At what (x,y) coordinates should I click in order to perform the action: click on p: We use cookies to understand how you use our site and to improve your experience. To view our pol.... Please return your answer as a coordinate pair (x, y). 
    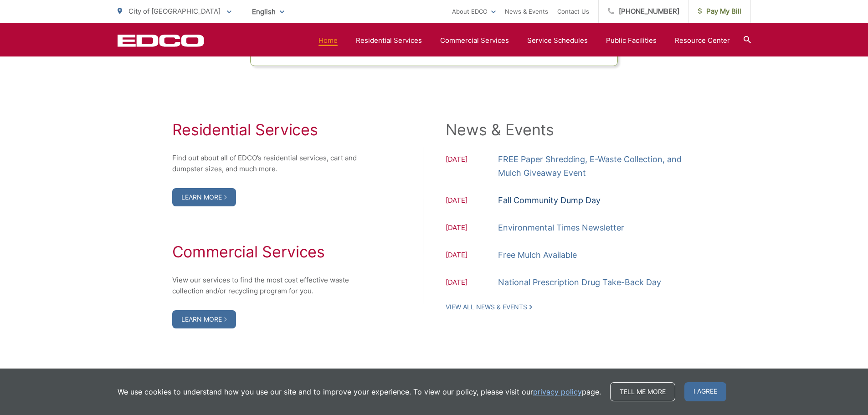
    Looking at the image, I should click on (359, 392).